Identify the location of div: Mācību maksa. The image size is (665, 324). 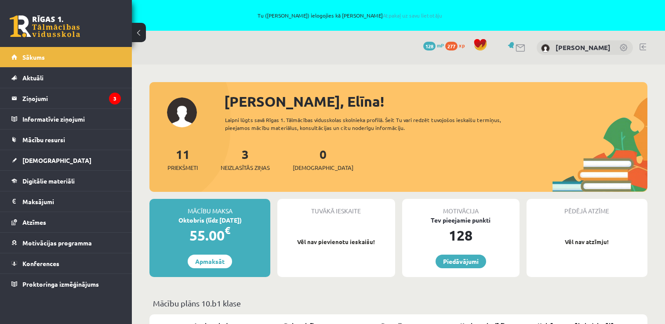
(210, 207).